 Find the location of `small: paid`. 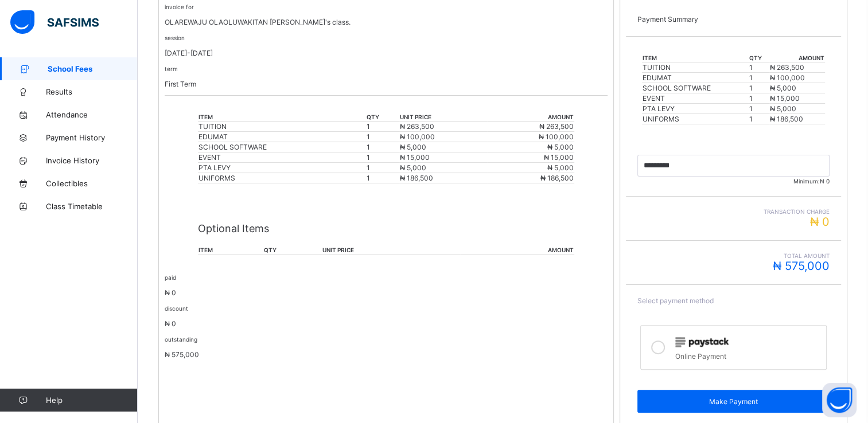

small: paid is located at coordinates (170, 278).